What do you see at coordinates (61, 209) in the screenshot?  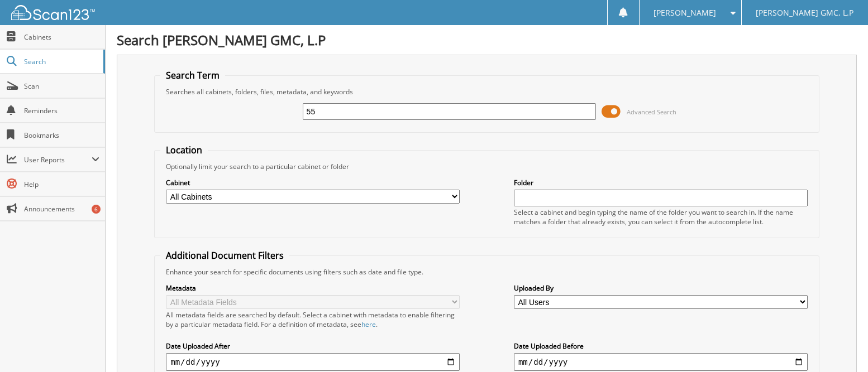 I see `span: Announcements` at bounding box center [61, 209].